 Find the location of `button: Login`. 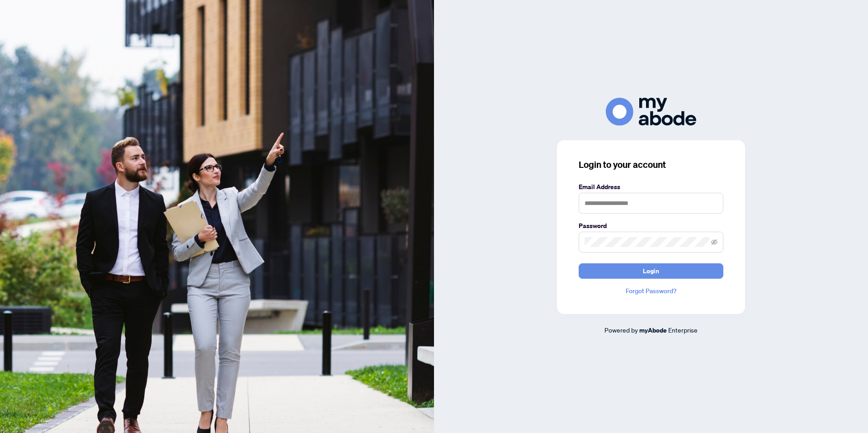

button: Login is located at coordinates (651, 271).